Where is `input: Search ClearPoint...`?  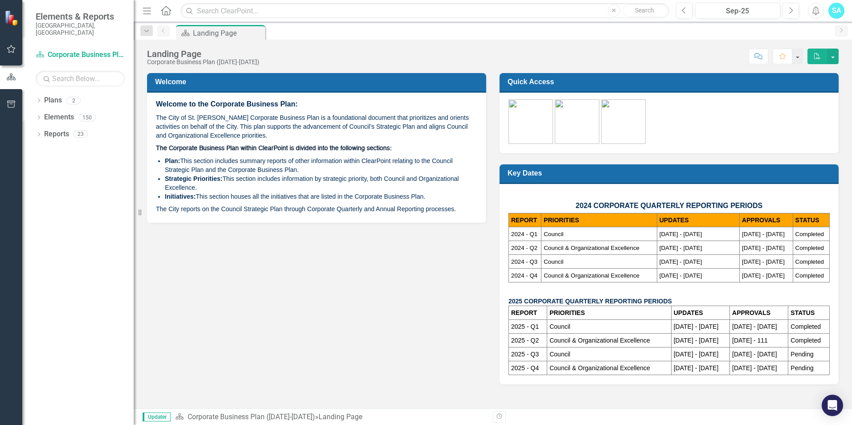
input: Search ClearPoint... is located at coordinates (425, 11).